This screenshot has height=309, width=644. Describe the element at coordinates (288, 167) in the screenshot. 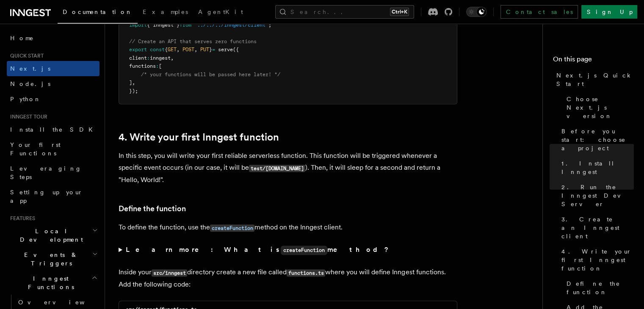

I see `p: In this step, you will write your first reliable serverless function. This function will be trigg...` at that location.